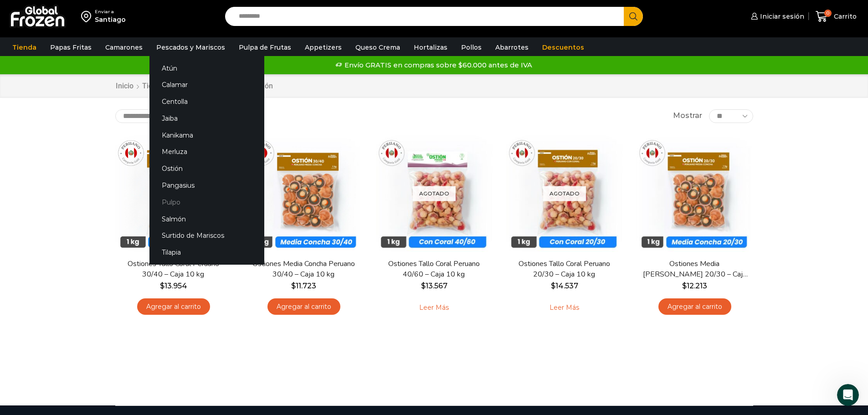  I want to click on bdi: 13.567, so click(434, 286).